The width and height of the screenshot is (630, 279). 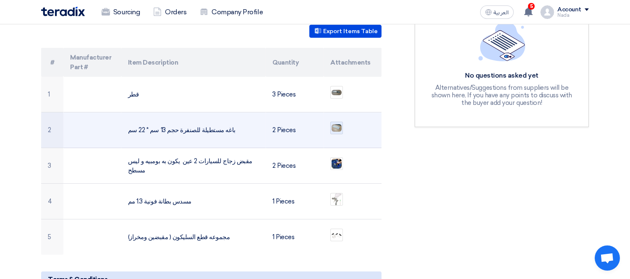 What do you see at coordinates (337, 164) in the screenshot?
I see `img: ____1757934840947.png` at bounding box center [337, 164].